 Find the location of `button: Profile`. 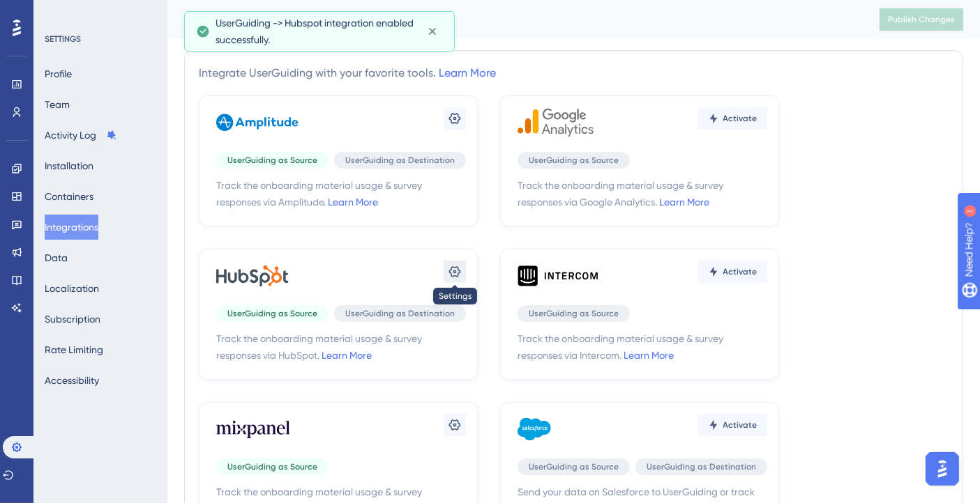

button: Profile is located at coordinates (58, 74).